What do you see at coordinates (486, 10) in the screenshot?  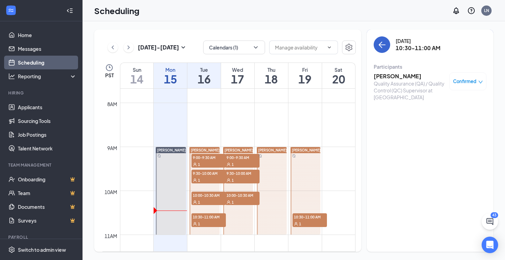 I see `div: LN` at bounding box center [486, 10].